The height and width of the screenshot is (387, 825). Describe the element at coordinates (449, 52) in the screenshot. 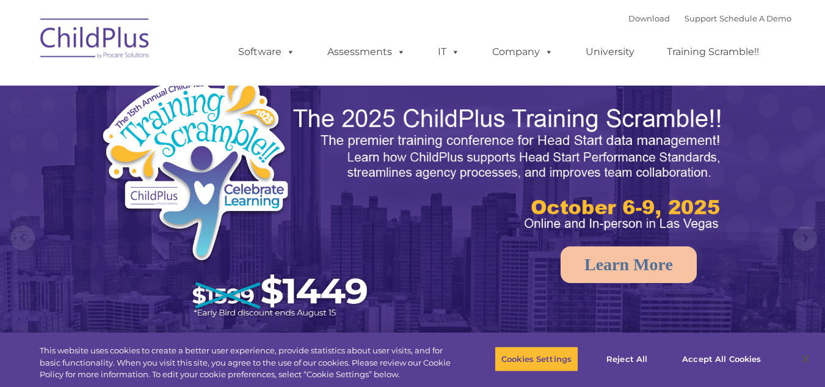

I see `a: IT` at that location.